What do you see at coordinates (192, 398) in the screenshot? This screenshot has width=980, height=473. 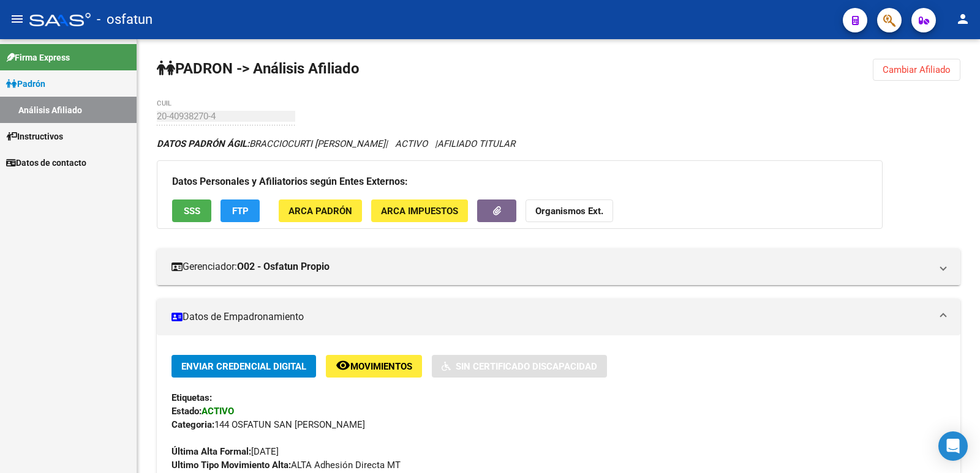 I see `strong: Etiquetas:` at bounding box center [192, 398].